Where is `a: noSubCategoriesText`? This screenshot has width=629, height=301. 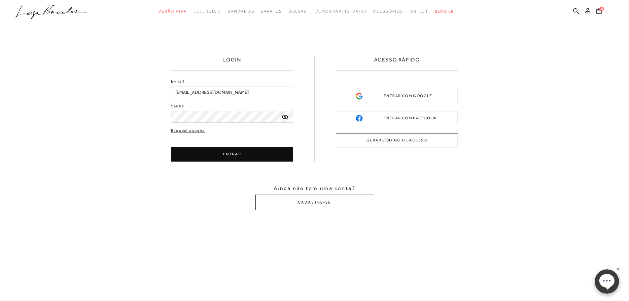 a: noSubCategoriesText is located at coordinates (340, 11).